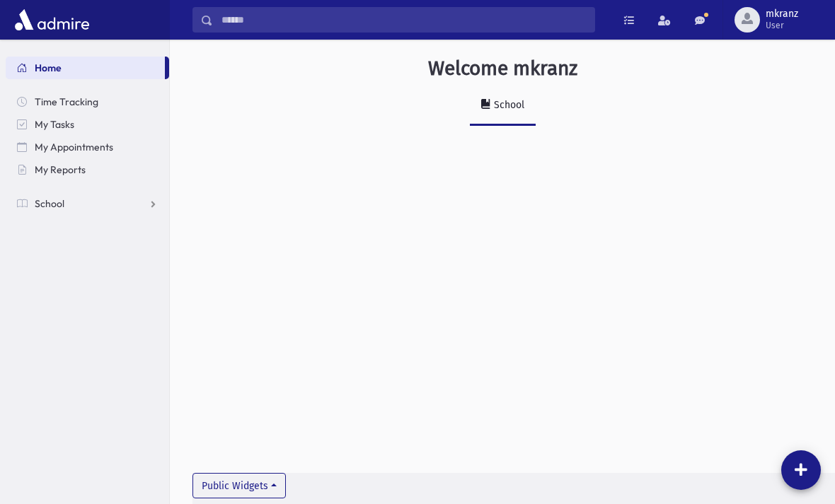 The width and height of the screenshot is (835, 504). What do you see at coordinates (51, 20) in the screenshot?
I see `img: AdmirePro` at bounding box center [51, 20].